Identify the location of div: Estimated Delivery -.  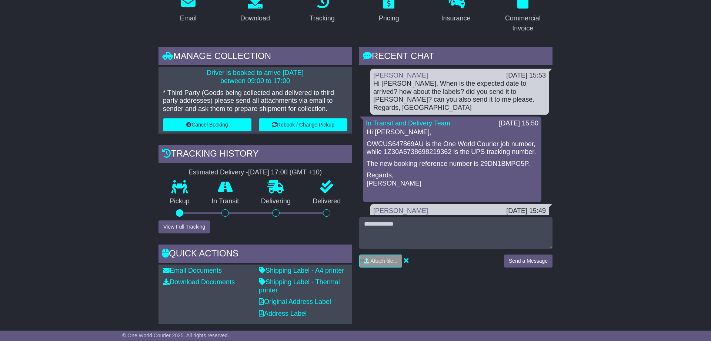
(255, 172).